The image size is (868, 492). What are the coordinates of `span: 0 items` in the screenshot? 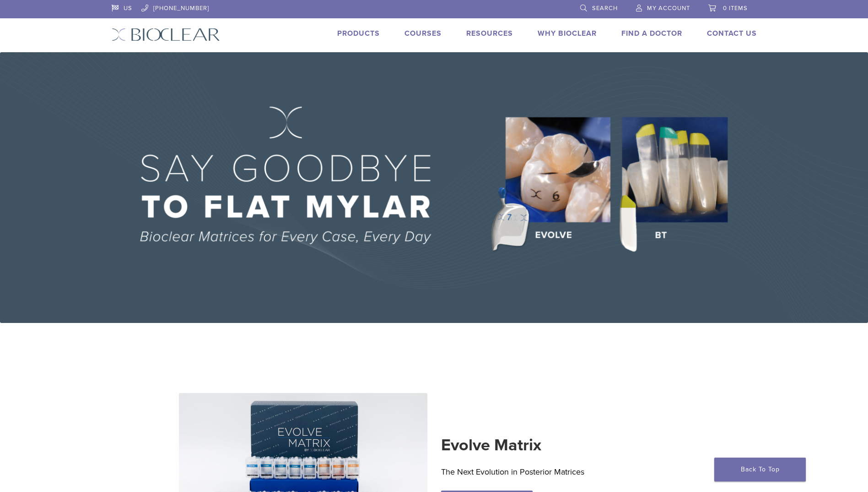 It's located at (736, 8).